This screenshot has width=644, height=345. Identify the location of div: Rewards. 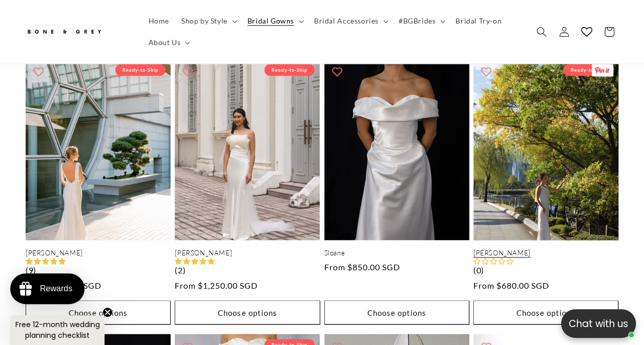
(56, 288).